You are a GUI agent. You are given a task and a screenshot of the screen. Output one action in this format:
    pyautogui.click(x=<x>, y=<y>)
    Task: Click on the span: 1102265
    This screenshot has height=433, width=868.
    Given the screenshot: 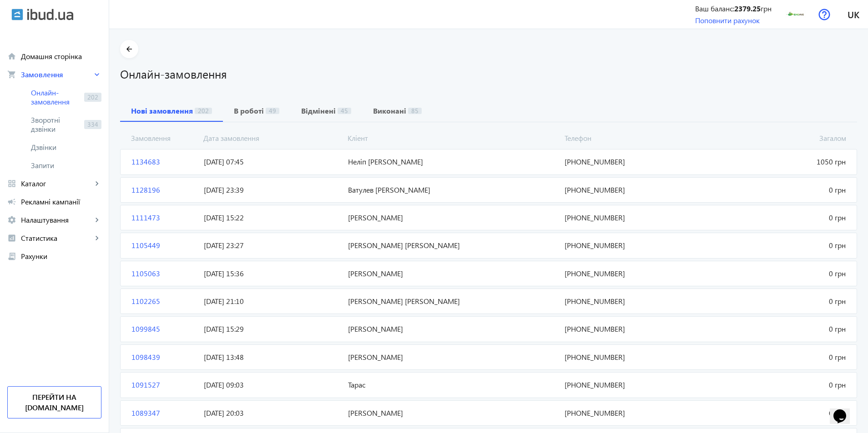 What is the action you would take?
    pyautogui.click(x=164, y=301)
    